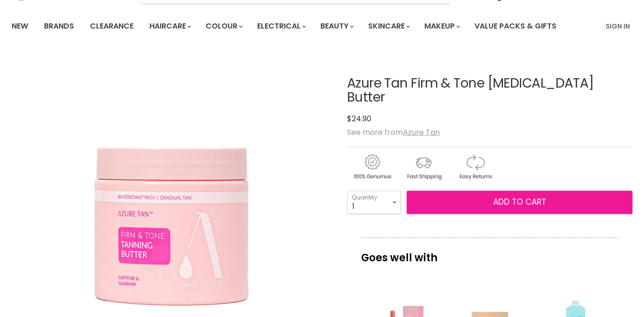 The width and height of the screenshot is (644, 317). I want to click on span: See more from, so click(393, 132).